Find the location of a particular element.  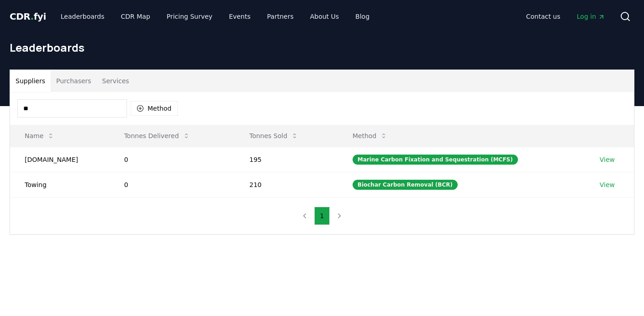

h1: Leaderboards is located at coordinates (322, 48).